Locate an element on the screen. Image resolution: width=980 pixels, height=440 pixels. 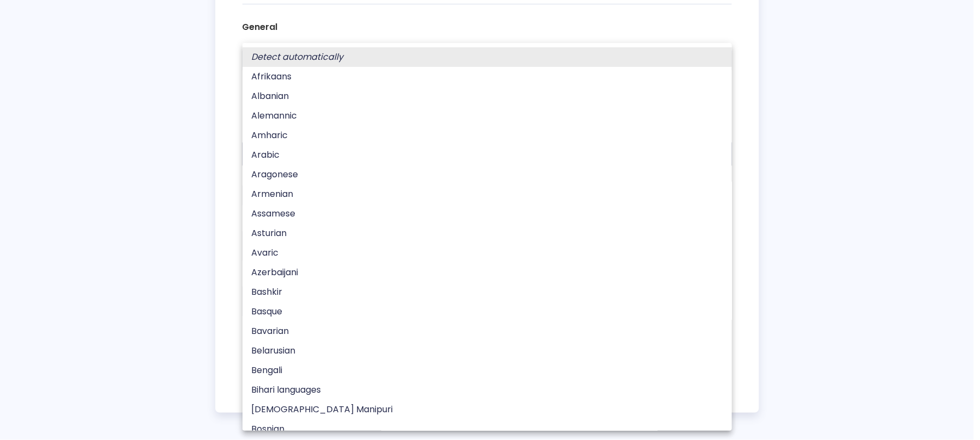
li: Arabic is located at coordinates (490, 155).